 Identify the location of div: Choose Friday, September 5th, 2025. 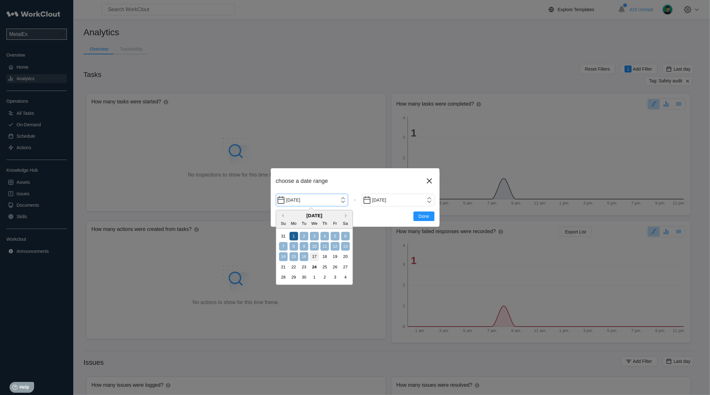
(335, 236).